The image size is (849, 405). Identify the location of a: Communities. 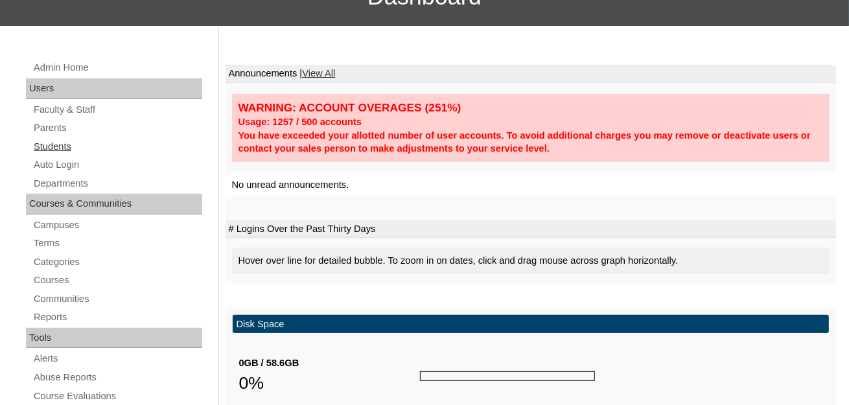
(117, 299).